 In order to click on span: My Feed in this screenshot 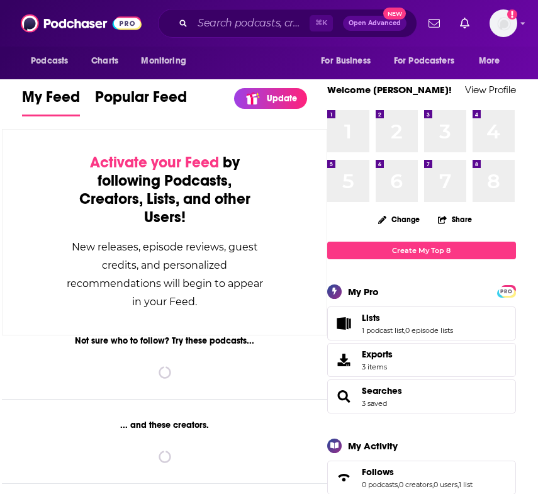, I will do `click(51, 101)`.